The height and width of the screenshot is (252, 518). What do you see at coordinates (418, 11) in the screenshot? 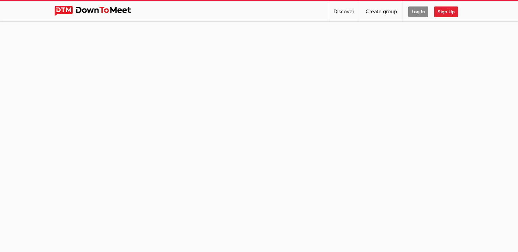
I see `a: Log In` at bounding box center [418, 11].